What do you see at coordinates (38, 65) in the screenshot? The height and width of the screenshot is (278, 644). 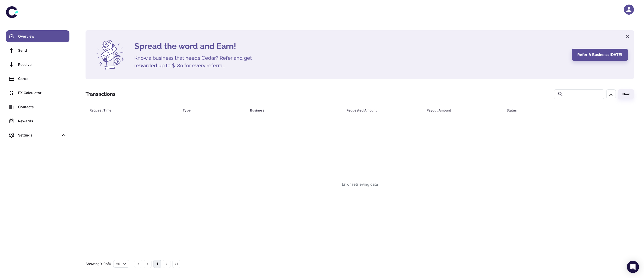 I see `a: Receive` at bounding box center [38, 65].